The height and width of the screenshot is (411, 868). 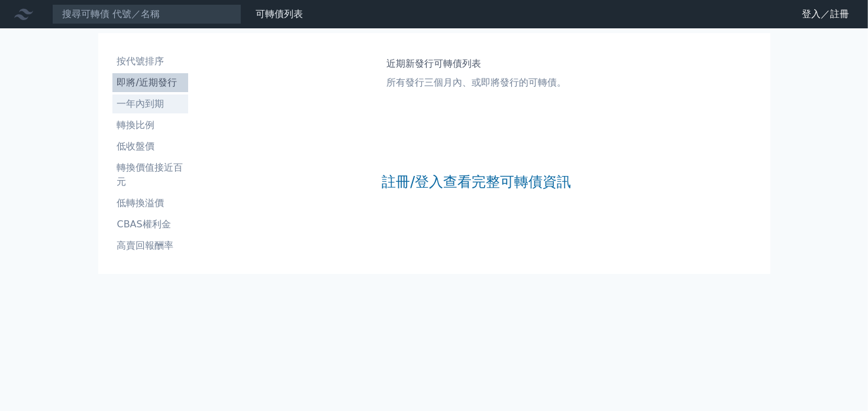 I want to click on li: 轉換比例, so click(x=150, y=125).